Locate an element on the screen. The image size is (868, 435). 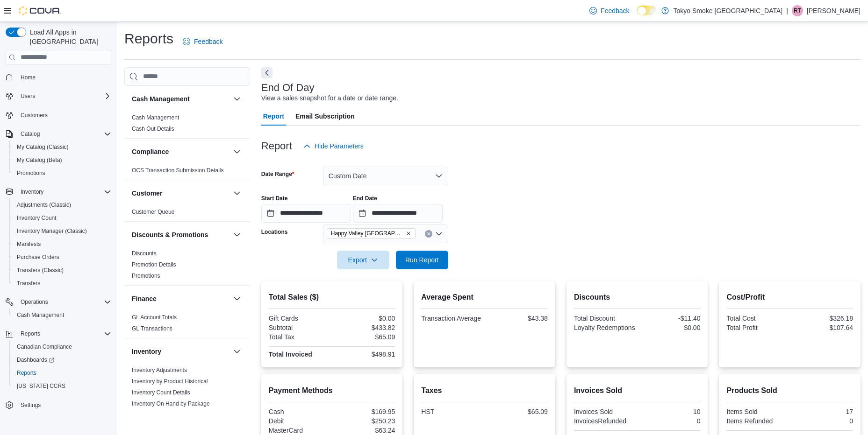
a: Inventory Adjustments is located at coordinates (160, 371).